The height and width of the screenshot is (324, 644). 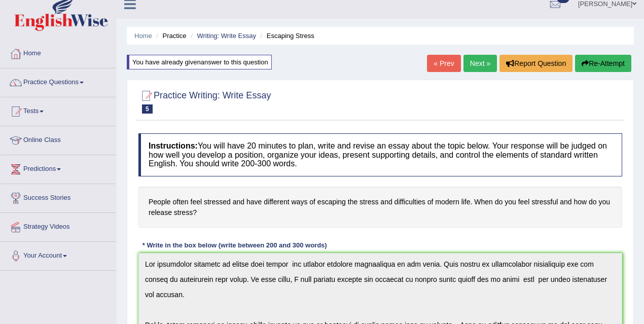 I want to click on button: Re-Attempt, so click(x=603, y=64).